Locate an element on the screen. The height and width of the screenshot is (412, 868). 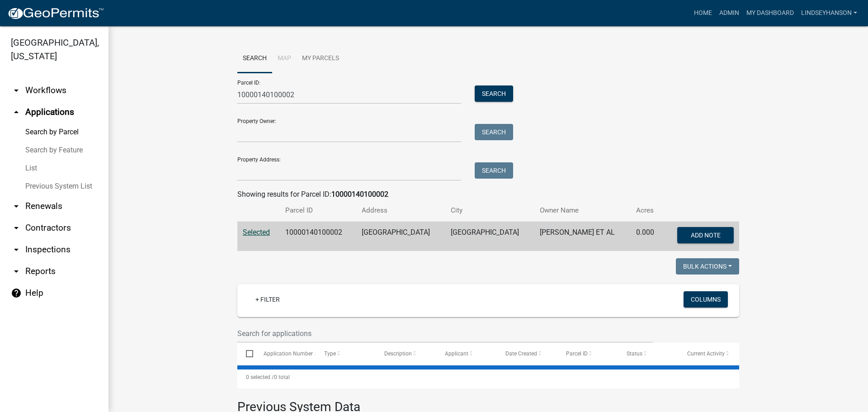
th: City is located at coordinates (490, 211).